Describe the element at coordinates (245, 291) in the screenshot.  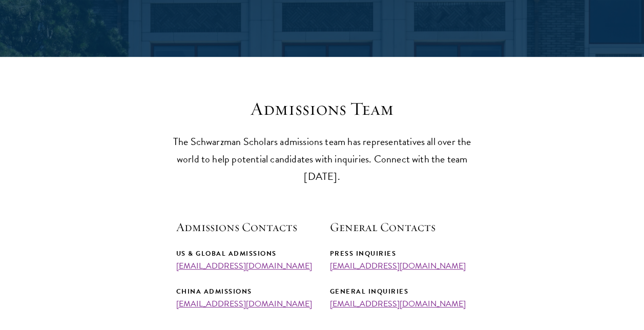
I see `div: China Admissions` at that location.